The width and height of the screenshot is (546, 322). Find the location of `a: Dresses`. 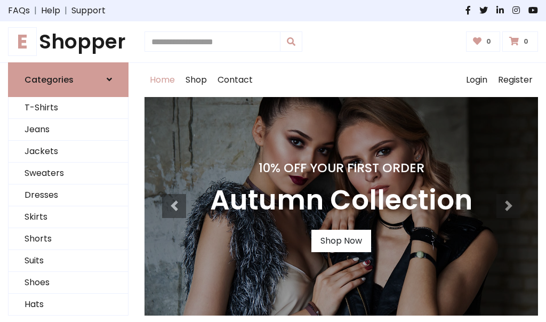

a: Dresses is located at coordinates (68, 195).